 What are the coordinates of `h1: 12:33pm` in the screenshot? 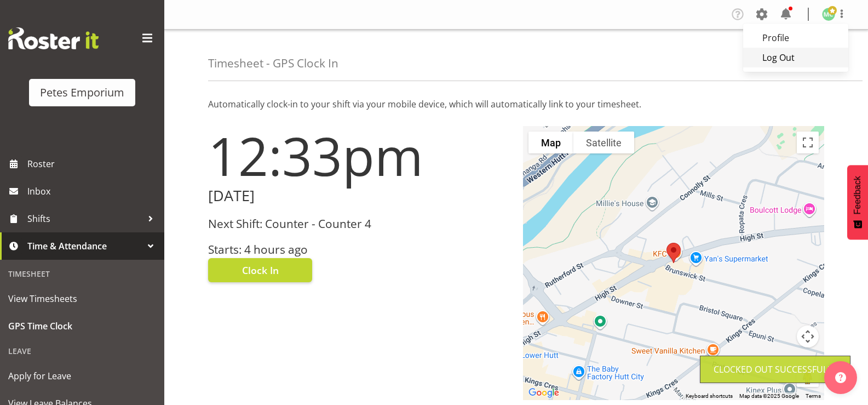 It's located at (359, 156).